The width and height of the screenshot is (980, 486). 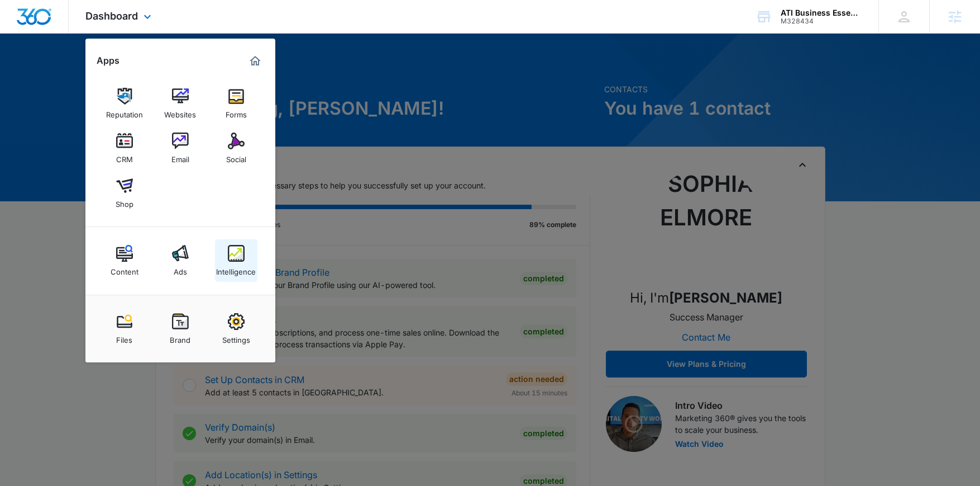 What do you see at coordinates (237, 148) in the screenshot?
I see `a: Social` at bounding box center [237, 148].